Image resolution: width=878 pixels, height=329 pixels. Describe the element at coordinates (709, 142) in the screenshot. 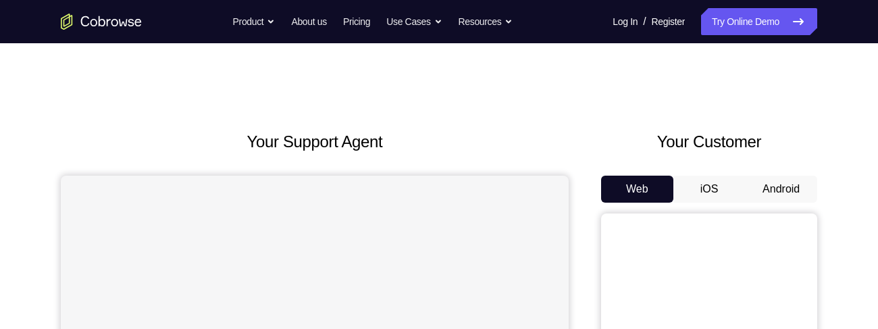

I see `h2: Your Customer` at that location.